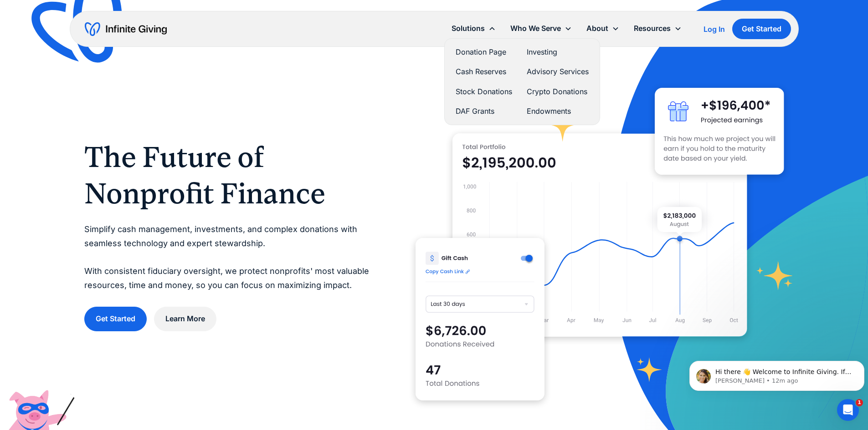 Image resolution: width=868 pixels, height=430 pixels. Describe the element at coordinates (558, 92) in the screenshot. I see `a: Crypto Donations` at that location.